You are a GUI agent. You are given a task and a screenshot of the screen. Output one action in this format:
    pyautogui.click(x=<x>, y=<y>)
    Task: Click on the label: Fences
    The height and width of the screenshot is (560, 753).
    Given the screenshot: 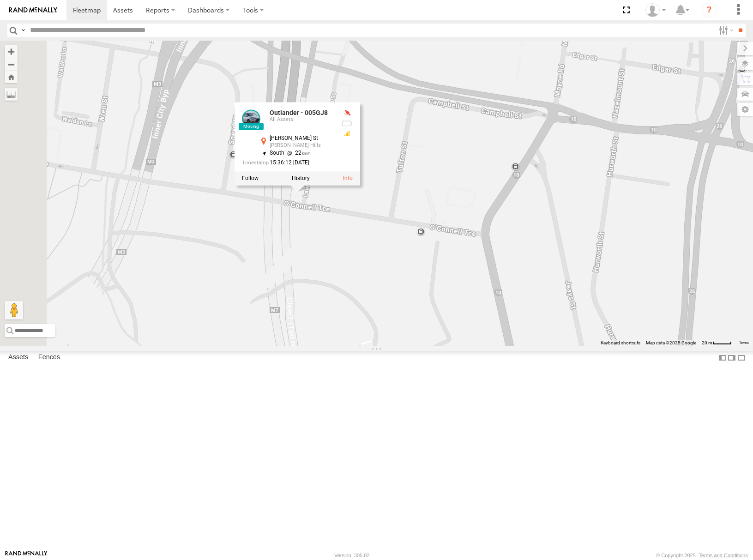 What is the action you would take?
    pyautogui.click(x=49, y=358)
    